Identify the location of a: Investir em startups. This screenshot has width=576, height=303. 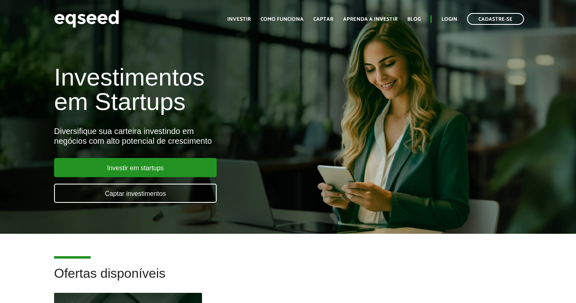
(135, 167).